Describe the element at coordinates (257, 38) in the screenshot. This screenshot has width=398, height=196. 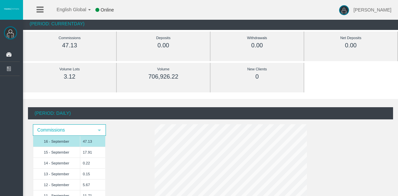
I see `div: Withdrawals` at that location.